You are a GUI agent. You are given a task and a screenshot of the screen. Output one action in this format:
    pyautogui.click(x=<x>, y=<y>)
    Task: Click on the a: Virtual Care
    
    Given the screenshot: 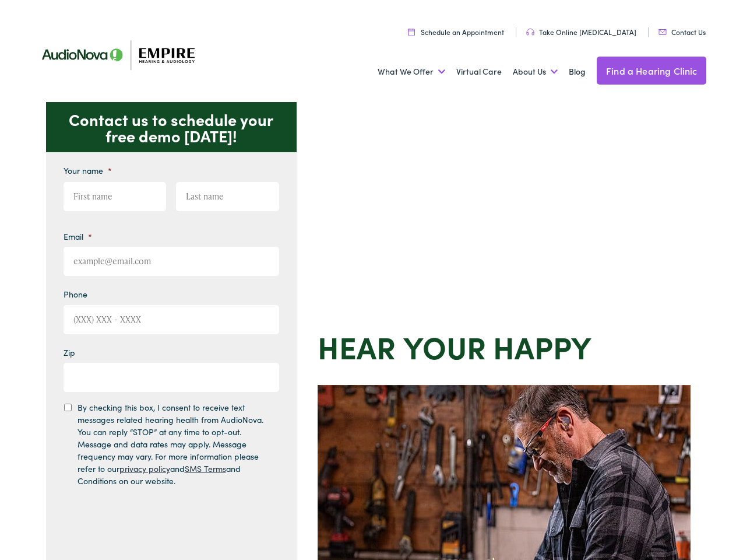 What is the action you would take?
    pyautogui.click(x=479, y=71)
    